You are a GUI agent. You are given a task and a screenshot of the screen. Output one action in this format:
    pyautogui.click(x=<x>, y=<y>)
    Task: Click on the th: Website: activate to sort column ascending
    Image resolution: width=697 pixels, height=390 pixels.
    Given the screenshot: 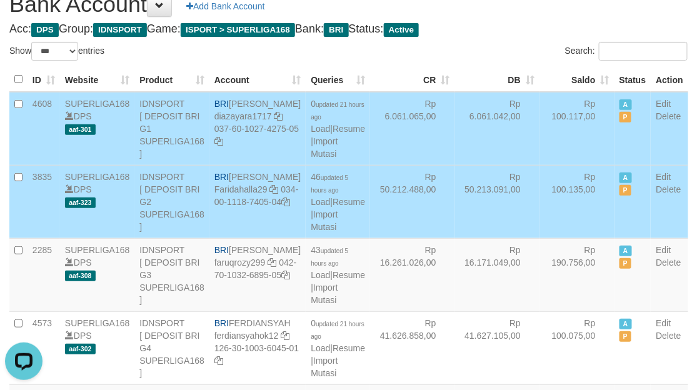 What is the action you would take?
    pyautogui.click(x=97, y=79)
    